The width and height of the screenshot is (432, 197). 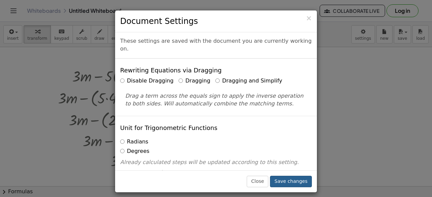 What do you see at coordinates (216, 21) in the screenshot?
I see `h3: Document Settings` at bounding box center [216, 21].